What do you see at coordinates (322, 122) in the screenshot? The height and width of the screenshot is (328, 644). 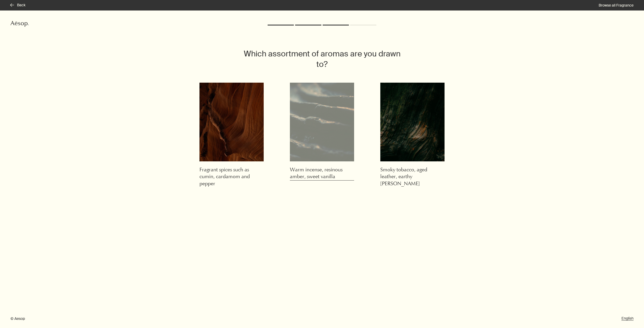 I see `img: Close up of vanilla bean pods` at bounding box center [322, 122].